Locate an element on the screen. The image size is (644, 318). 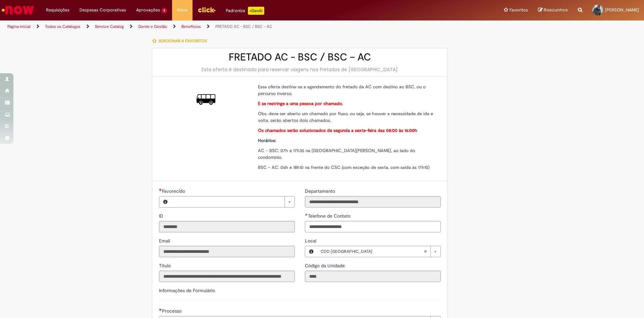
img: ServiceNow is located at coordinates (18, 10).